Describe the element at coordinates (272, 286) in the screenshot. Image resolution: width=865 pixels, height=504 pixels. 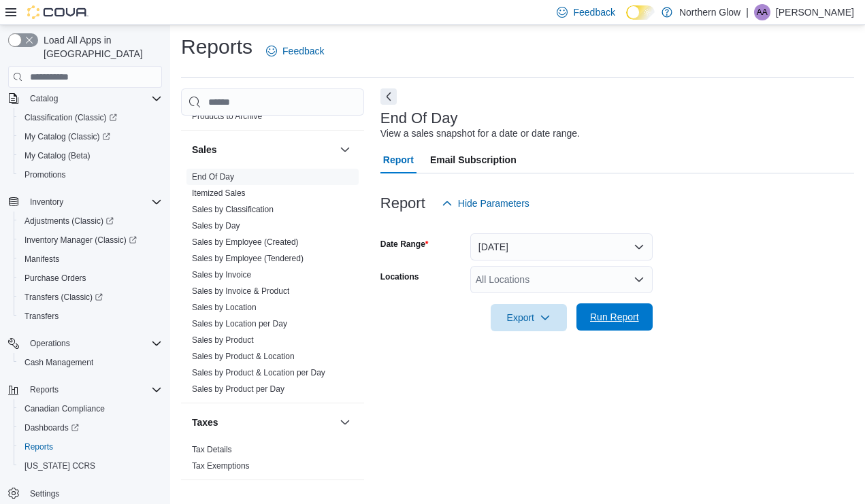
I see `div: Sales` at that location.